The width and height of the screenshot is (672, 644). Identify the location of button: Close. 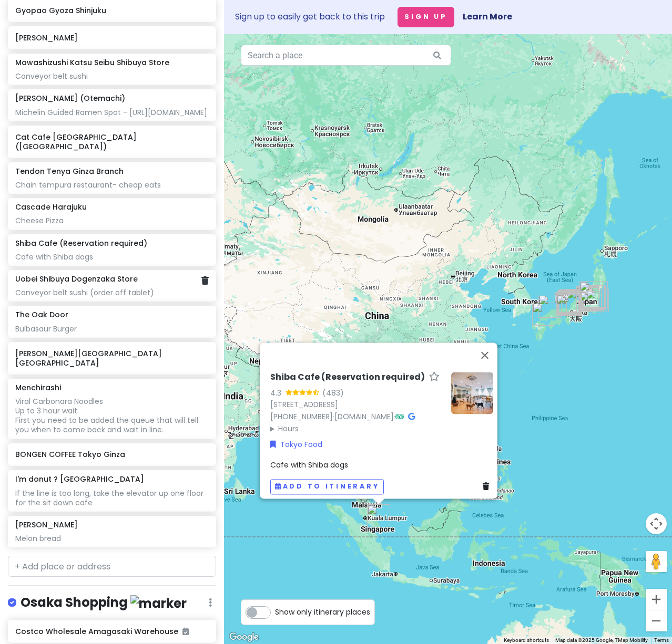
(485, 355).